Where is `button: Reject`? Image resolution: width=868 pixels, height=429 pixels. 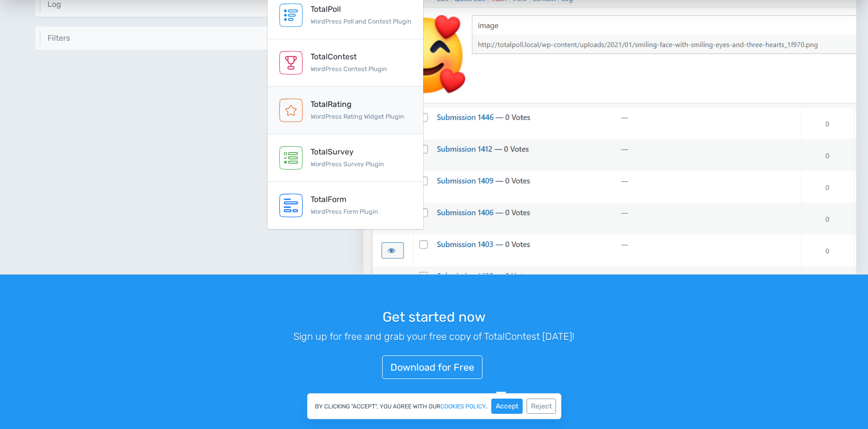 button: Reject is located at coordinates (541, 406).